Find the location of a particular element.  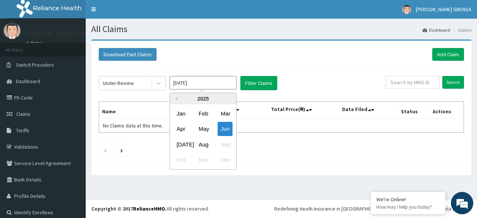

span: Claims is located at coordinates (23, 114).